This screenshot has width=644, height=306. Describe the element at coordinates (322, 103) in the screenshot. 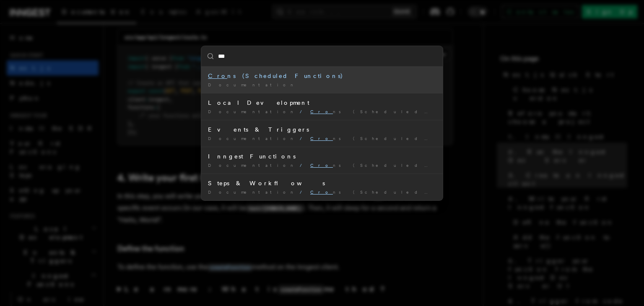

I see `div: Local Development` at that location.